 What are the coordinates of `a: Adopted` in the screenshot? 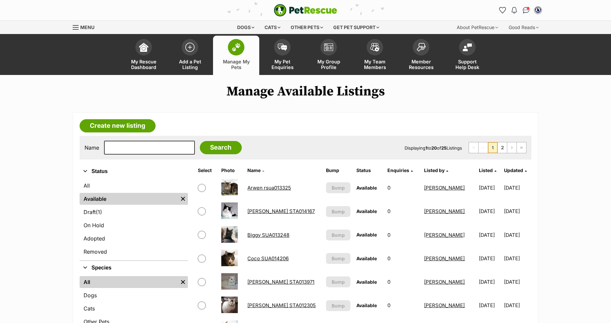 It's located at (134, 238).